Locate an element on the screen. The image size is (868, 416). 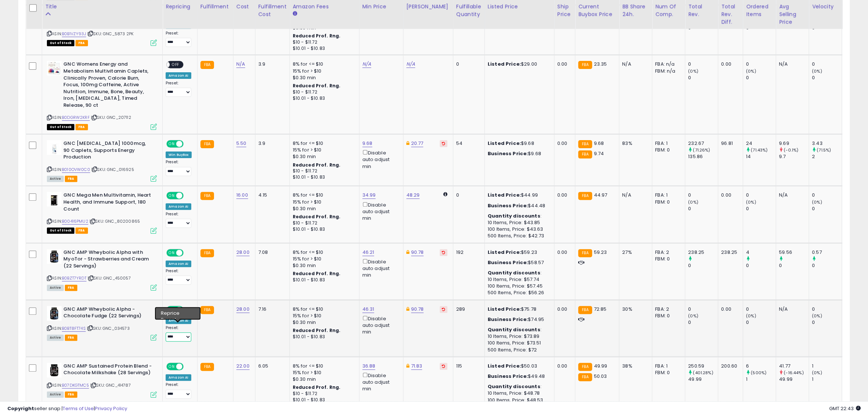
div: BB Share 24h. is located at coordinates (635, 11).